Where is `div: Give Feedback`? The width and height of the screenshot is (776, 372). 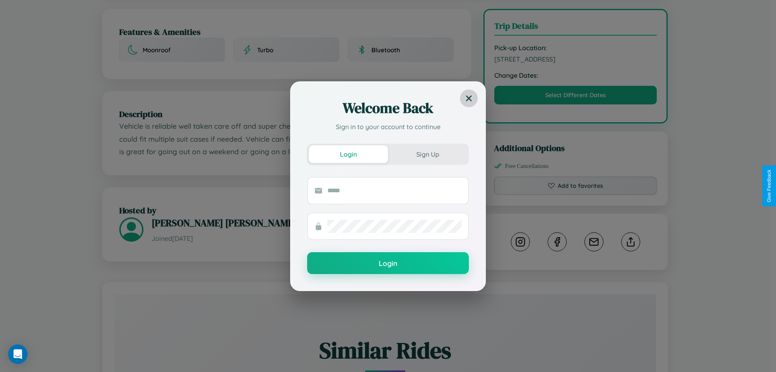
div: Give Feedback is located at coordinates (769, 186).